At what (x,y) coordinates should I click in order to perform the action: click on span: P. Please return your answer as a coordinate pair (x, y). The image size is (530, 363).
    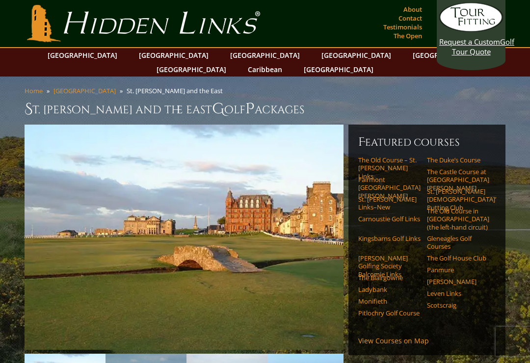
    Looking at the image, I should click on (250, 109).